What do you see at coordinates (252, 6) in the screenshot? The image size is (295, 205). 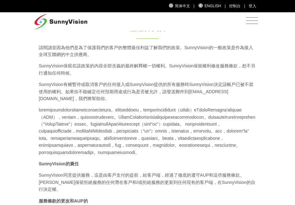 I see `a: 登入` at bounding box center [252, 6].